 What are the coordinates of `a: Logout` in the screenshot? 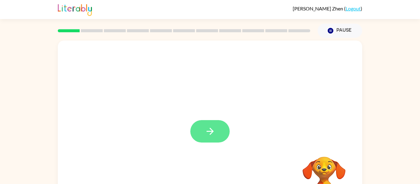 It's located at (353, 8).